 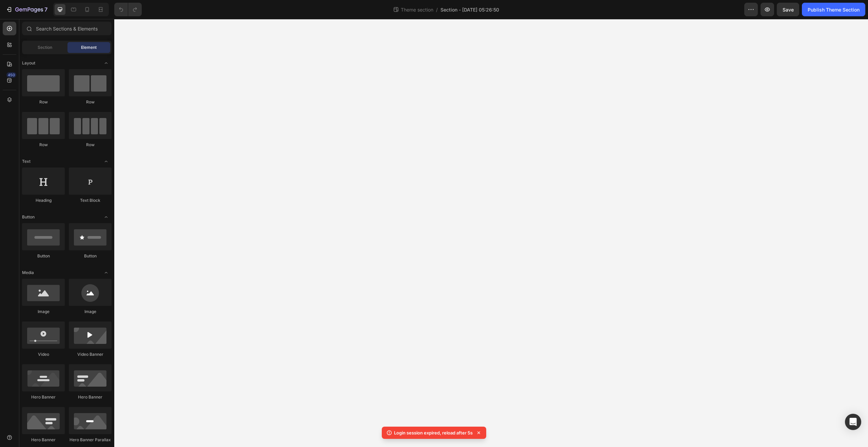 What do you see at coordinates (788, 9) in the screenshot?
I see `span: Save` at bounding box center [788, 9].